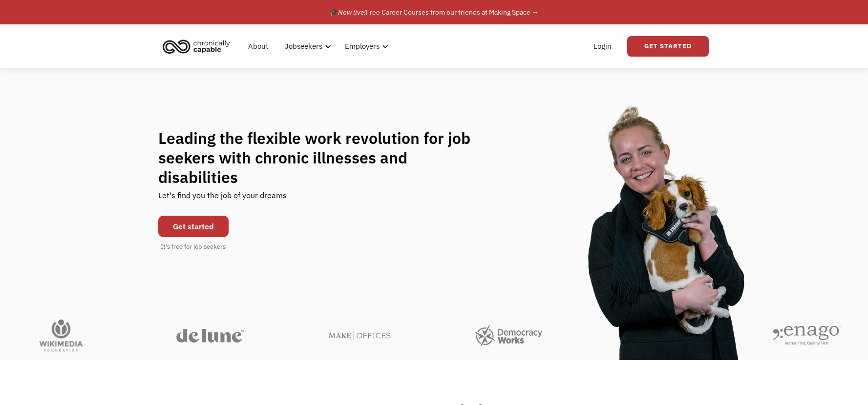 This screenshot has width=868, height=405. I want to click on em: Now live!, so click(351, 12).